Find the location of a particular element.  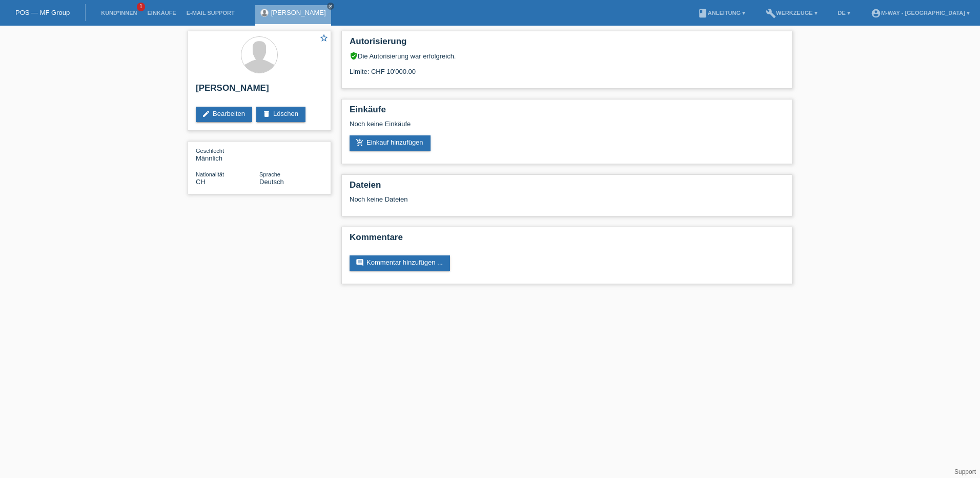

a: close is located at coordinates (331, 6).